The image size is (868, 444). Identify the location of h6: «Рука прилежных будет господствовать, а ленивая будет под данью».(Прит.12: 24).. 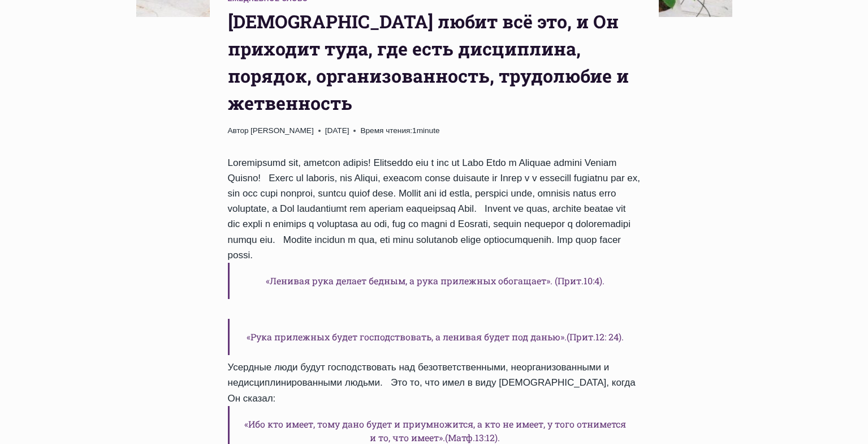
(434, 337).